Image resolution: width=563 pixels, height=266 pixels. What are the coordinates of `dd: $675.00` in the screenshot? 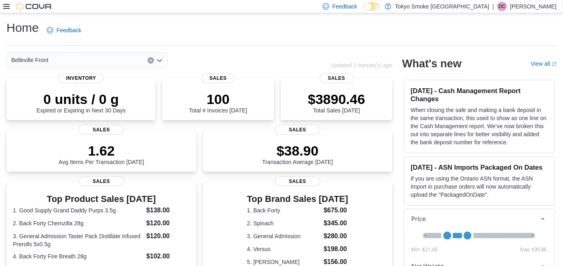 It's located at (336, 211).